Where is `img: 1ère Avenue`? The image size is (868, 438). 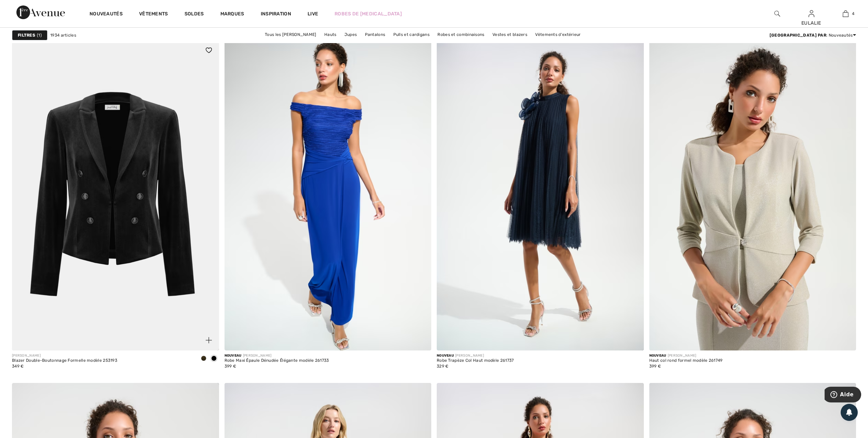
img: 1ère Avenue is located at coordinates (40, 13).